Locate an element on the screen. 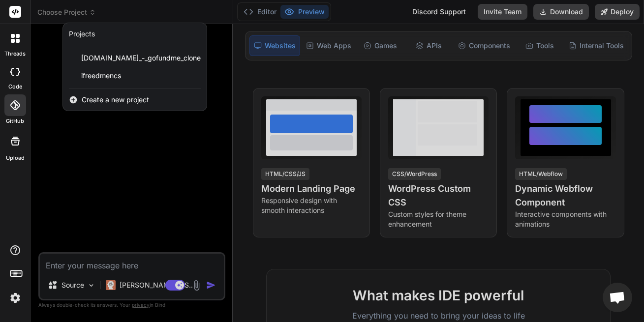 The image size is (644, 322). div: Projects is located at coordinates (82, 34).